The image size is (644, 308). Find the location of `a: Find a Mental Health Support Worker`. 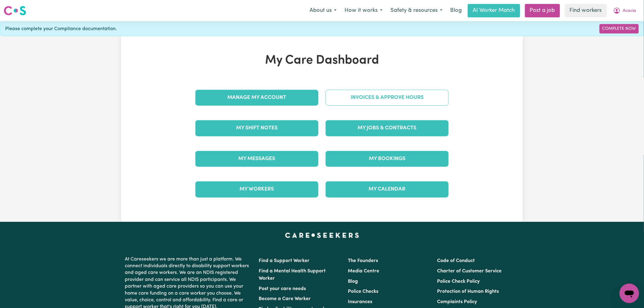

a: Find a Mental Health Support Worker is located at coordinates (292, 275).